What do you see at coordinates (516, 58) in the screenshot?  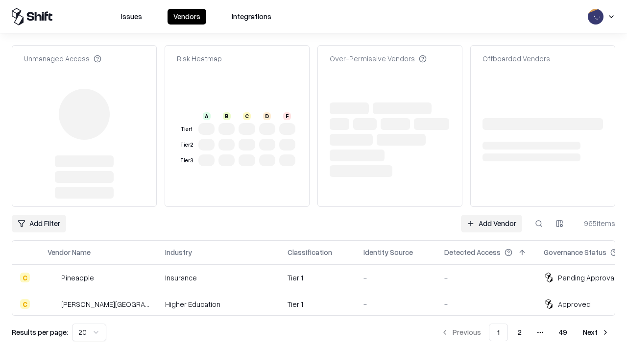 I see `div: Offboarded Vendors` at bounding box center [516, 58].